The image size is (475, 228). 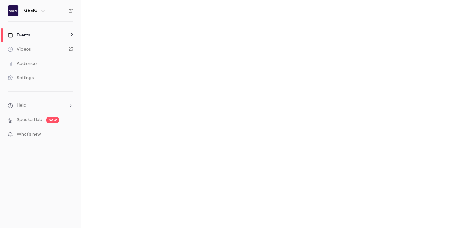 I want to click on div: Videos, so click(x=19, y=49).